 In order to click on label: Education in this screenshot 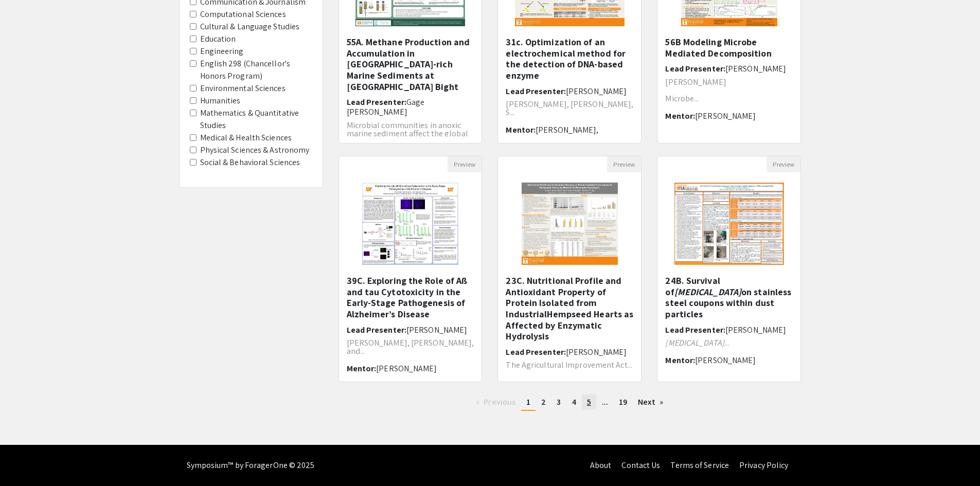, I will do `click(218, 39)`.